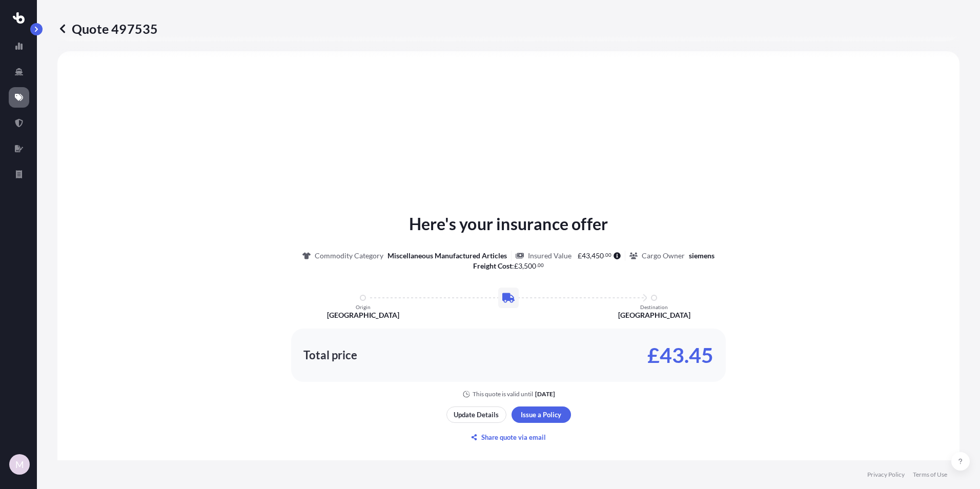 The image size is (980, 489). What do you see at coordinates (886, 475) in the screenshot?
I see `p: Privacy Policy` at bounding box center [886, 475].